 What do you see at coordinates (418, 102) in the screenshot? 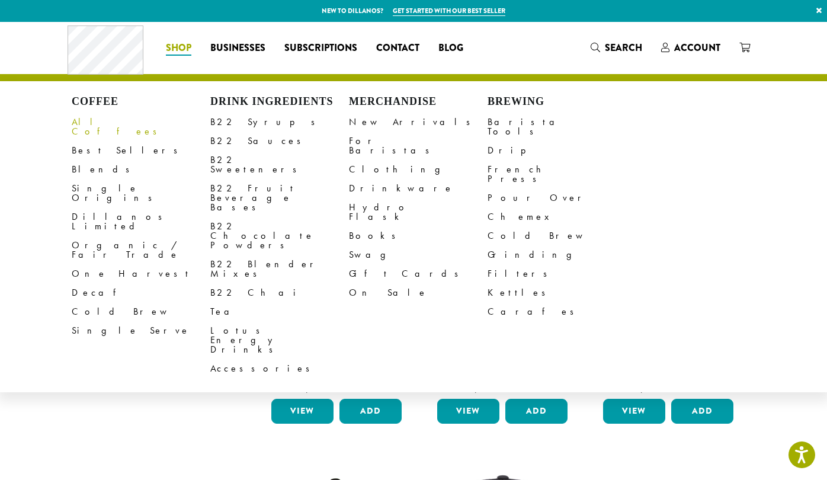
I see `h4: Merchandise` at bounding box center [418, 102].